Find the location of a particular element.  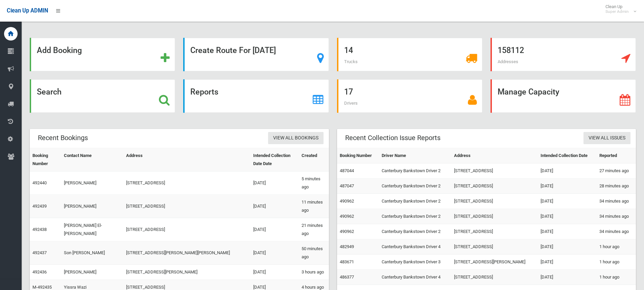

td: 50 minutes ago is located at coordinates (314, 253).